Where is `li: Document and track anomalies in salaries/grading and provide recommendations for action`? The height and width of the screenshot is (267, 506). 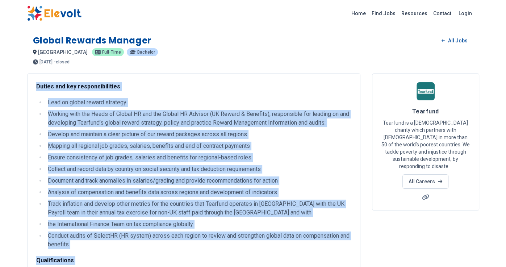
li: Document and track anomalies in salaries/grading and provide recommendations for action is located at coordinates (198, 181).